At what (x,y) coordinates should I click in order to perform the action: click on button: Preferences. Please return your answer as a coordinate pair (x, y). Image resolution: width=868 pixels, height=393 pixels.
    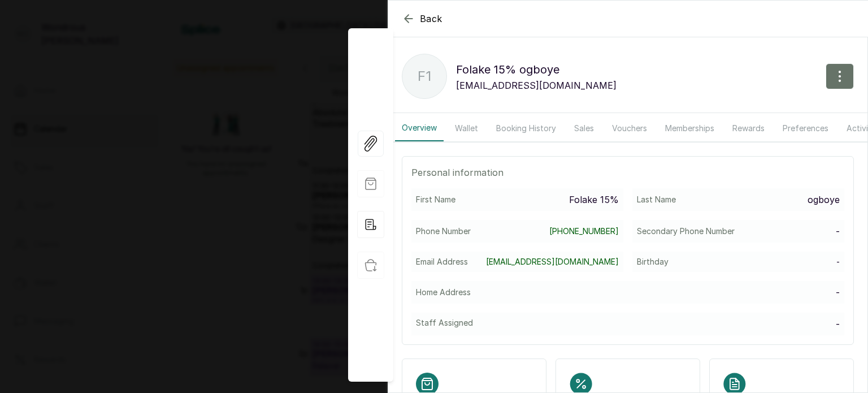
    Looking at the image, I should click on (806, 128).